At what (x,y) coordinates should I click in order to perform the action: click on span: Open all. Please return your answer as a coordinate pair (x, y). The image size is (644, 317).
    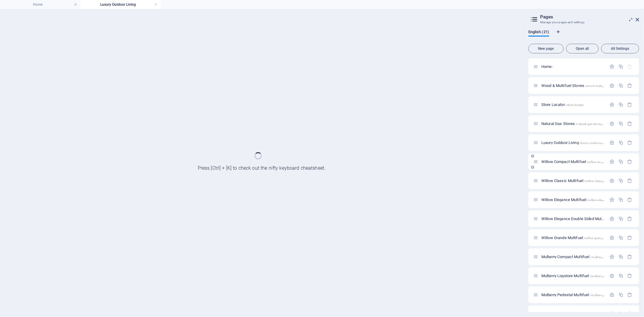
    Looking at the image, I should click on (583, 48).